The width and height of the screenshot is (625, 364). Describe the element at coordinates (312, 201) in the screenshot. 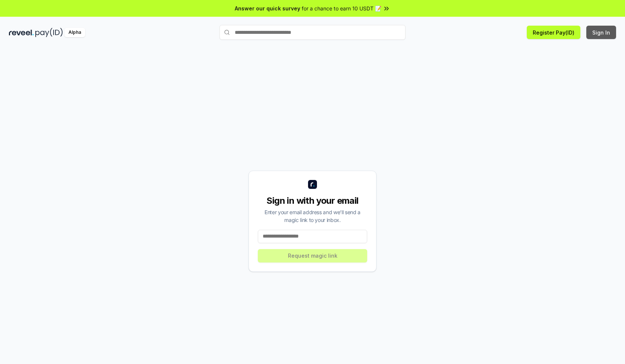

I see `div: Sign in with your email` at that location.